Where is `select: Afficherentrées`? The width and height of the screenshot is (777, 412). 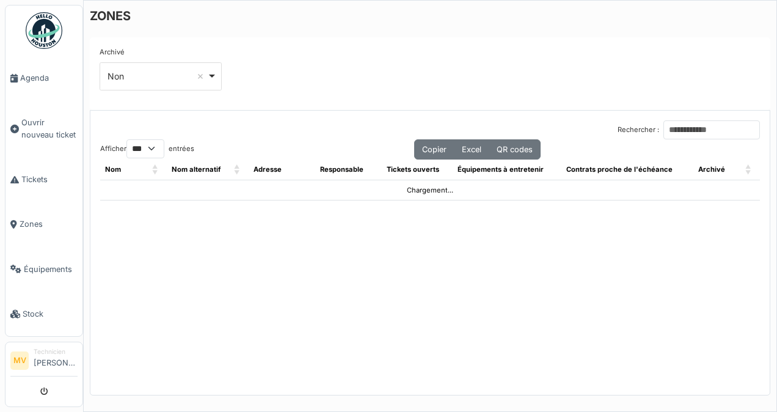
select: Afficherentrées is located at coordinates (145, 148).